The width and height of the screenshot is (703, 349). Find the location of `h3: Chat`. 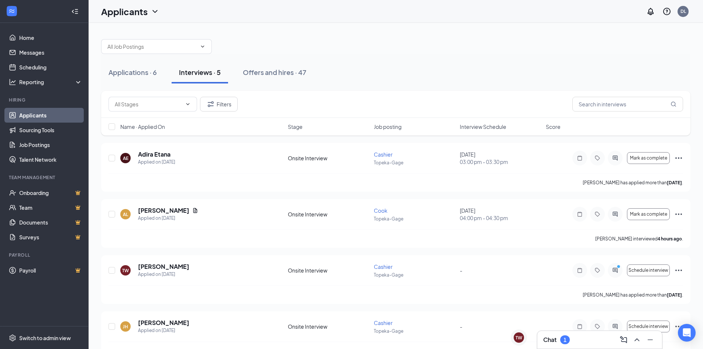

h3: Chat is located at coordinates (550, 339).